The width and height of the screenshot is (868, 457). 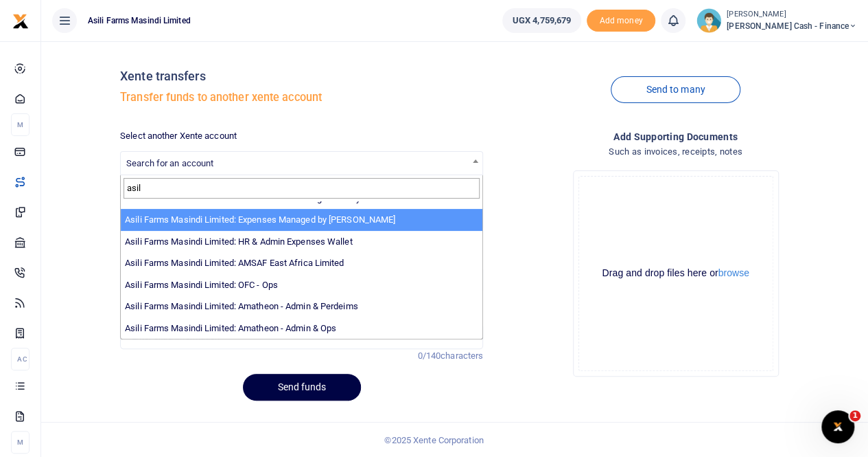 What do you see at coordinates (675, 152) in the screenshot?
I see `h4: Such as invoices, receipts, notes` at bounding box center [675, 152].